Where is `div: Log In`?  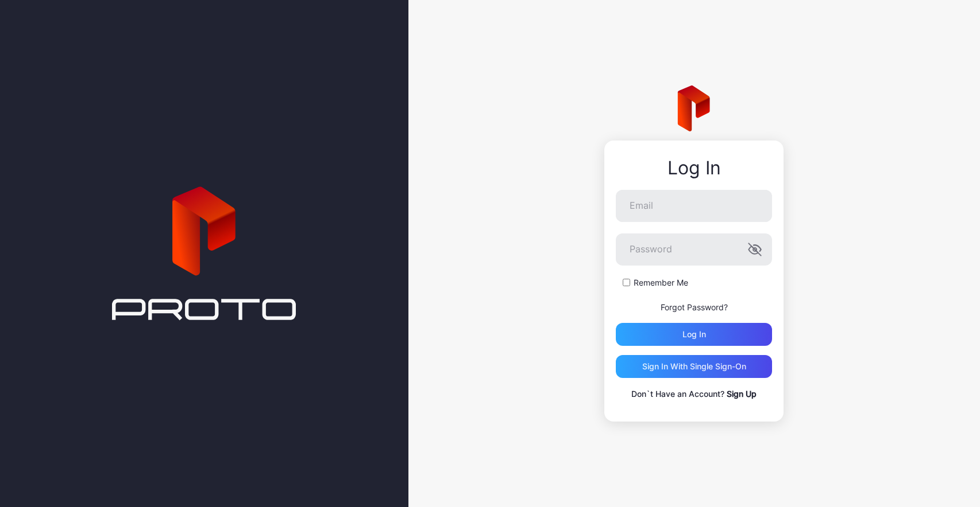 div: Log In is located at coordinates (693, 168).